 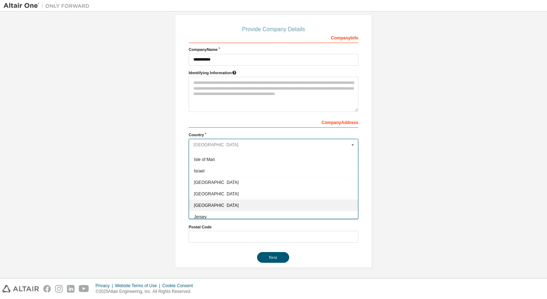 What do you see at coordinates (71, 288) in the screenshot?
I see `img: linkedin.svg` at bounding box center [71, 288].